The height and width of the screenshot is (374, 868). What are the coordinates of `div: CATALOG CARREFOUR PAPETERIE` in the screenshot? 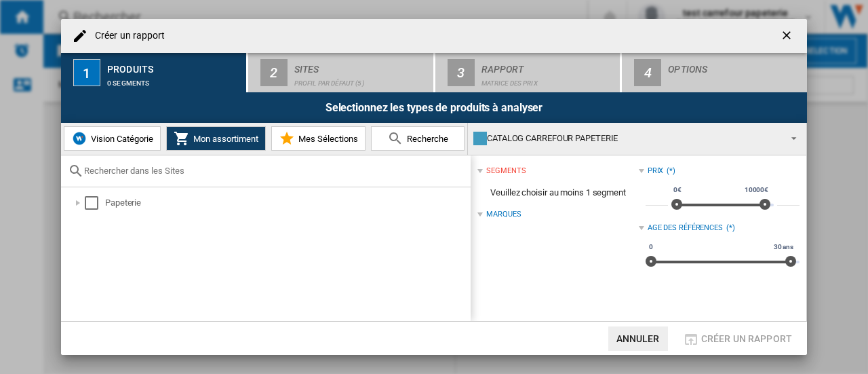 It's located at (627, 139).